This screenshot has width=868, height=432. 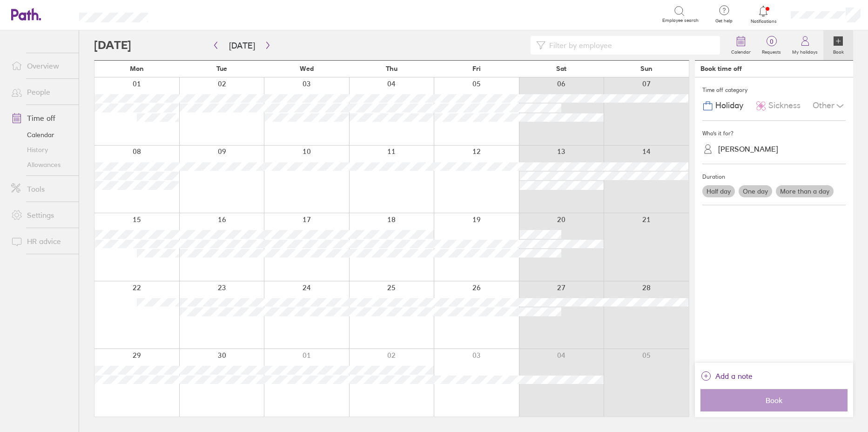 I want to click on a: Book, so click(x=839, y=45).